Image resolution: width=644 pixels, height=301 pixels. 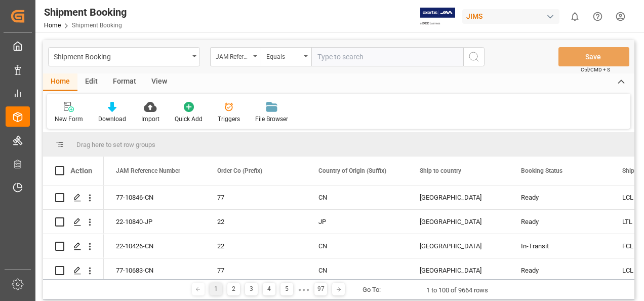 I want to click on span: Country of Origin (Suffix), so click(x=352, y=171).